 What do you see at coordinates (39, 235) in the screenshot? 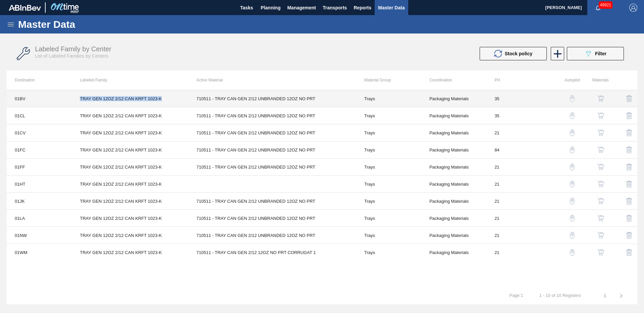
I see `td: 01NW` at bounding box center [39, 235].